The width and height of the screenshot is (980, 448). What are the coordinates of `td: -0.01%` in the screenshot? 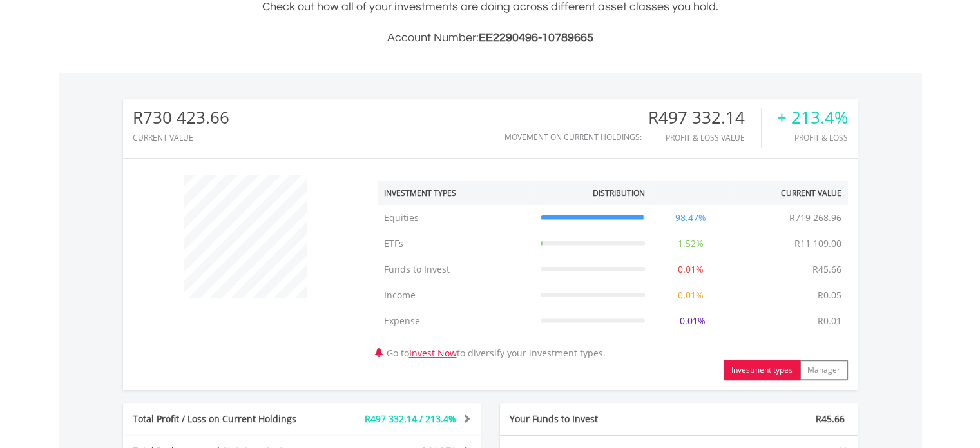 It's located at (691, 321).